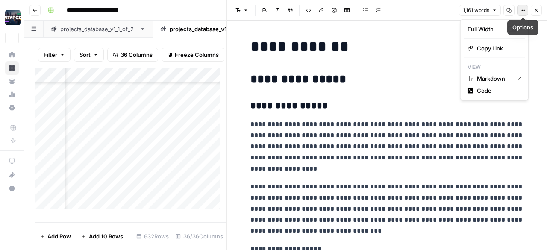 This screenshot has width=547, height=250. What do you see at coordinates (136, 55) in the screenshot?
I see `span: 36 Columns` at bounding box center [136, 55].